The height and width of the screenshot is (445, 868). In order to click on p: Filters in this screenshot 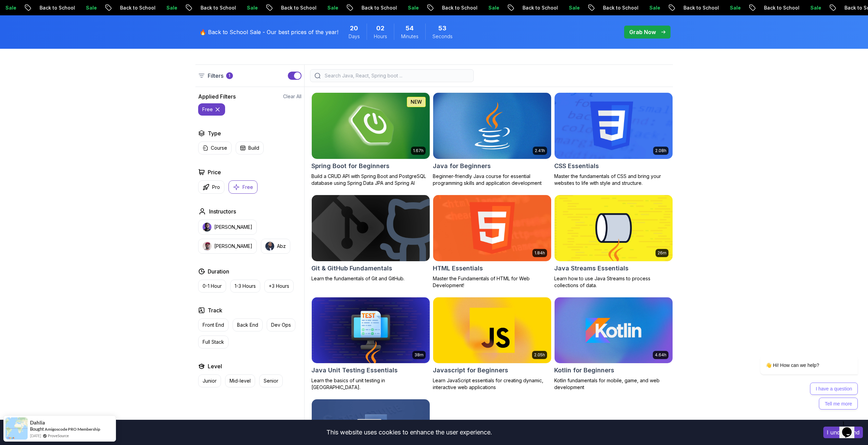, I will do `click(216, 76)`.